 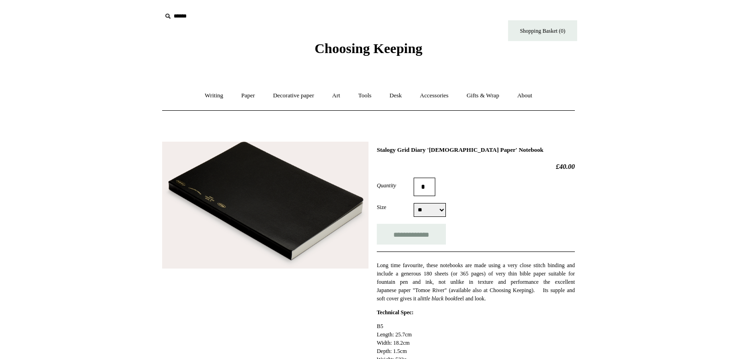 What do you see at coordinates (483, 95) in the screenshot?
I see `a: Gifts & Wrap` at bounding box center [483, 95].